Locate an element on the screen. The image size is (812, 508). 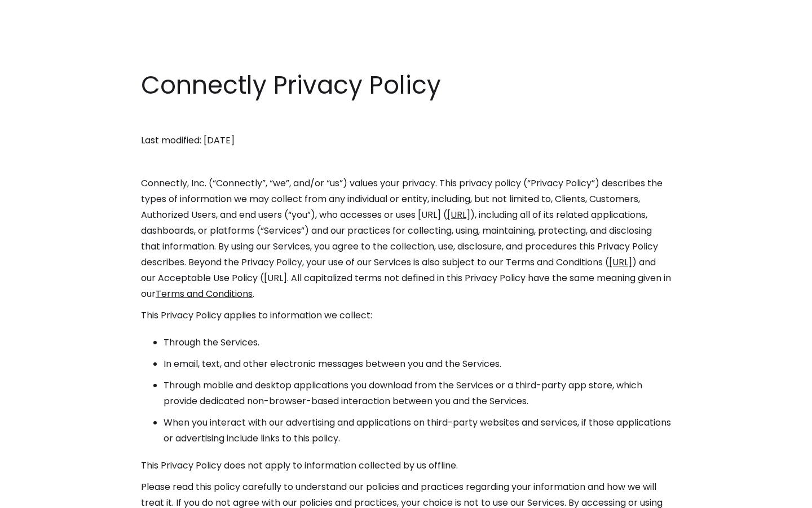
h1: Connectly Privacy Policy is located at coordinates (406, 85).